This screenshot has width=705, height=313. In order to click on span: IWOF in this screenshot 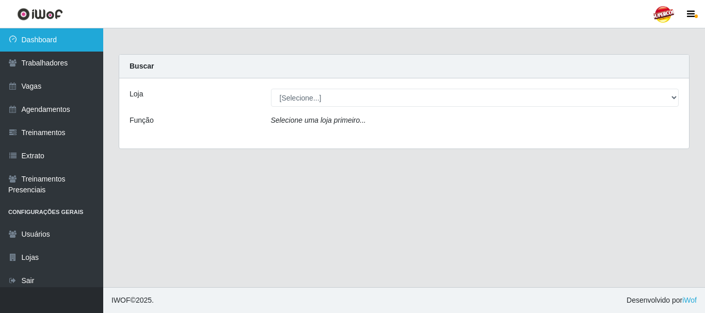, I will do `click(121, 300)`.